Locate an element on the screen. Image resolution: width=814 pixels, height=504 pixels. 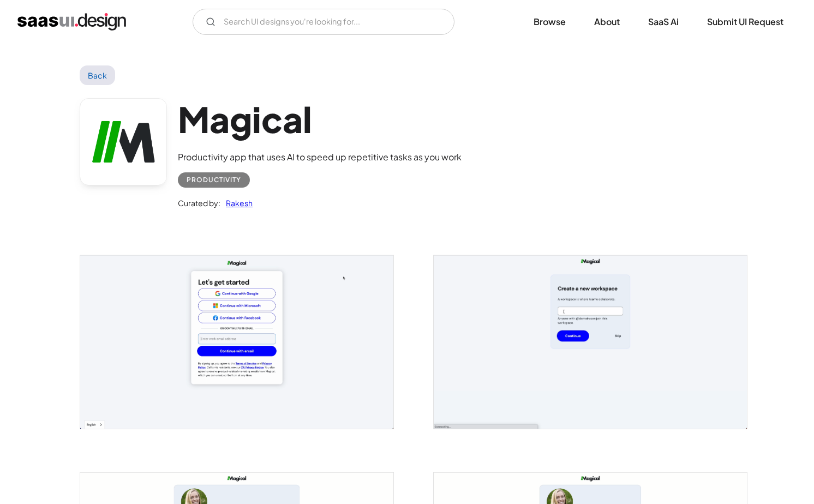
a: About is located at coordinates (607, 22).